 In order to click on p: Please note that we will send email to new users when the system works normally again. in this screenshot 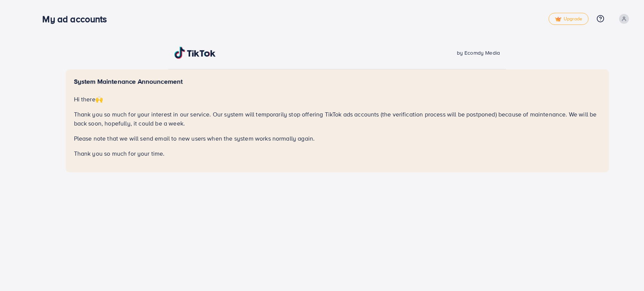, I will do `click(337, 139)`.